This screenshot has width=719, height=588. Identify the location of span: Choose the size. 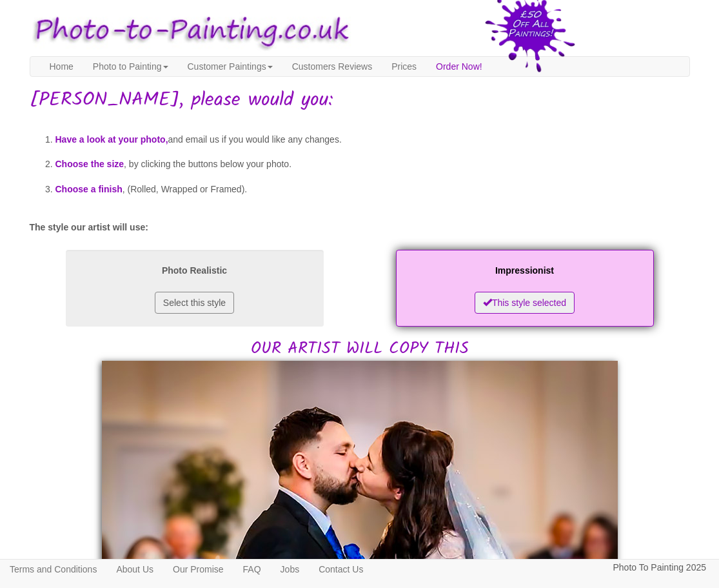
(90, 164).